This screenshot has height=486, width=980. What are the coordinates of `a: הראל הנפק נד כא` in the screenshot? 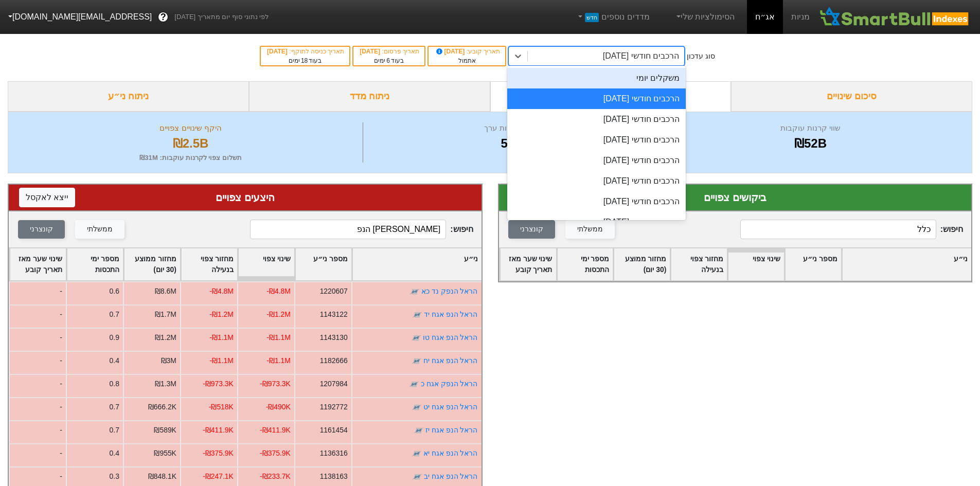 It's located at (450, 291).